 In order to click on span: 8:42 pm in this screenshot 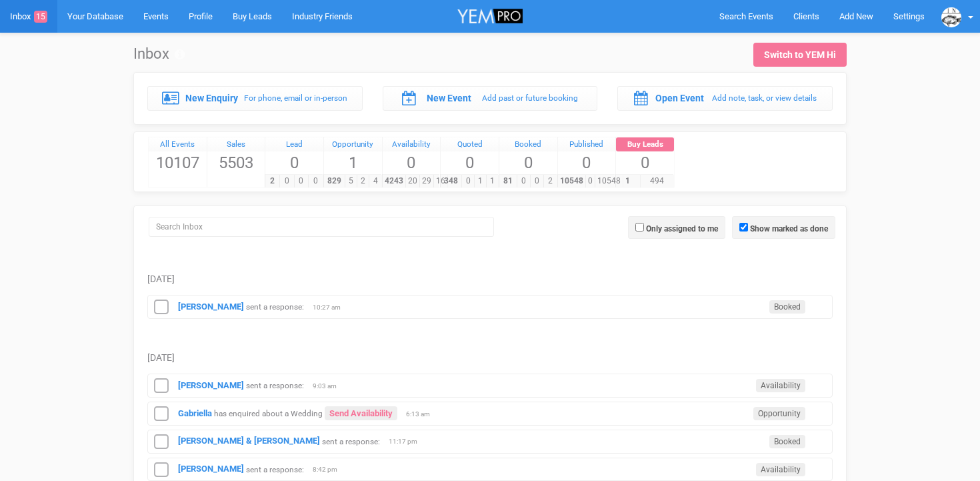, I will do `click(330, 469)`.